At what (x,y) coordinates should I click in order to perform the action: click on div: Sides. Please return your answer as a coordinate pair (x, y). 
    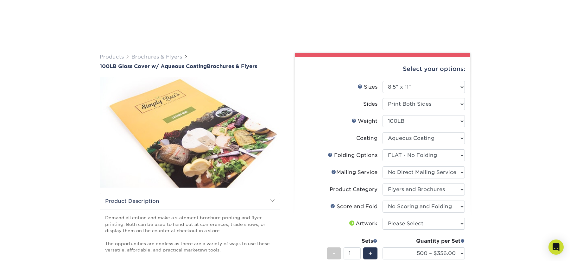
    Looking at the image, I should click on (370, 104).